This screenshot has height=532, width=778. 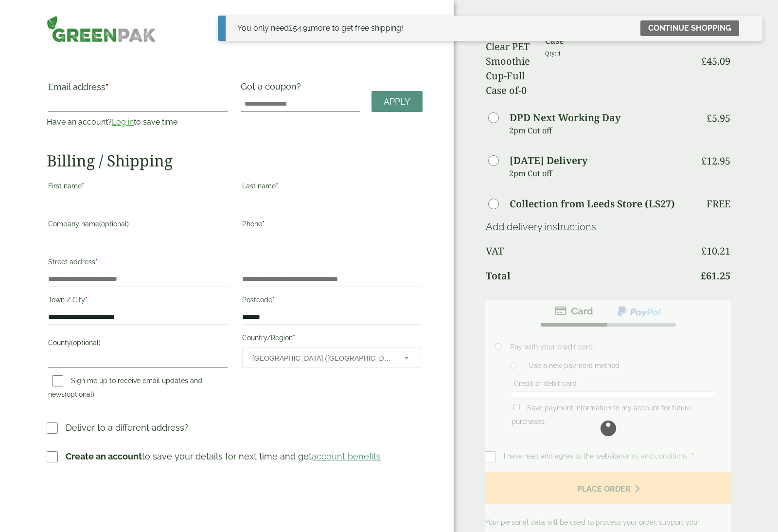 I want to click on span: Country/Region, so click(x=332, y=358).